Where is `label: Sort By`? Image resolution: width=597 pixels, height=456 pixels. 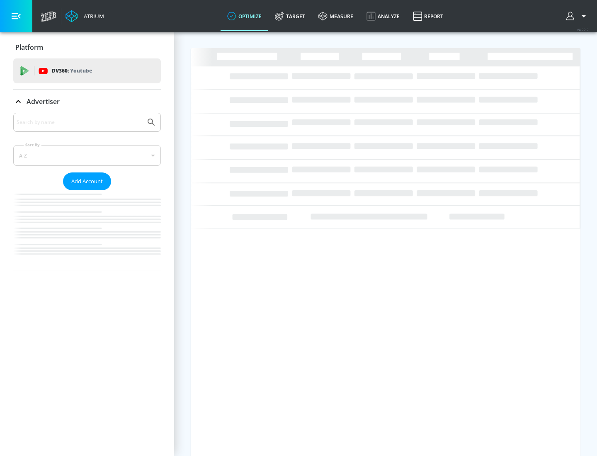 label: Sort By is located at coordinates (32, 145).